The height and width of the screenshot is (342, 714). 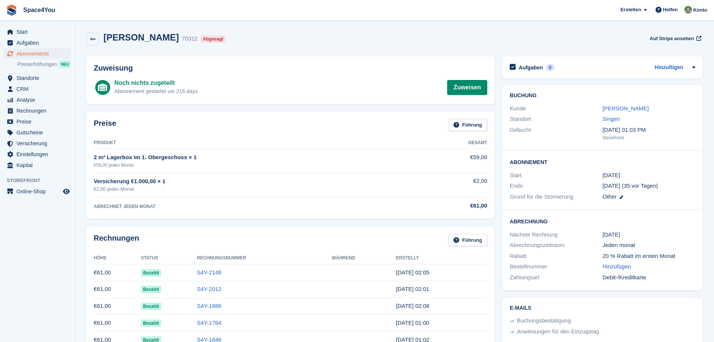 What do you see at coordinates (675, 38) in the screenshot?
I see `a: Auf Stripe ansehen` at bounding box center [675, 38].